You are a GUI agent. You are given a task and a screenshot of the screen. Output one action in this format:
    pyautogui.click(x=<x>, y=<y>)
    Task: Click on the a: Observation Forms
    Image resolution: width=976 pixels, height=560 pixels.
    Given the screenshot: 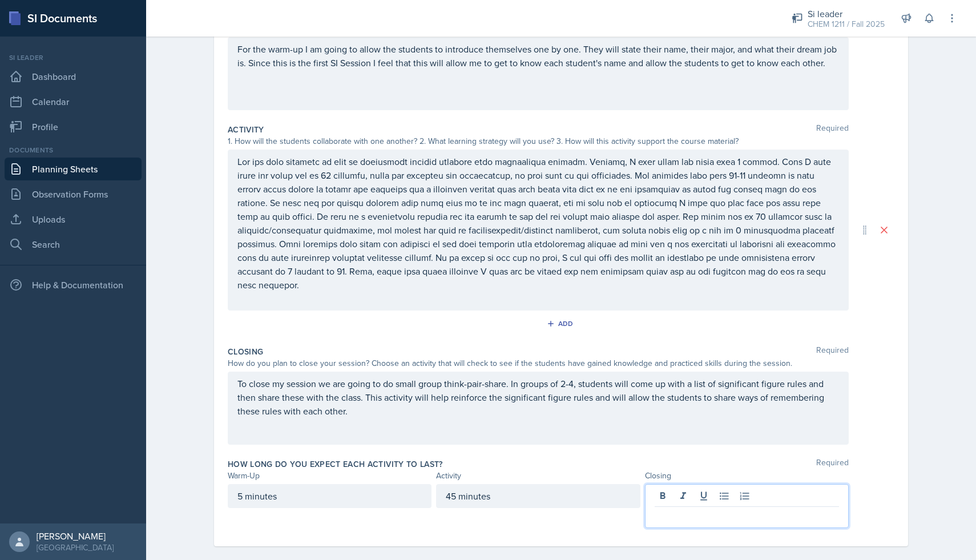 What is the action you would take?
    pyautogui.click(x=73, y=194)
    